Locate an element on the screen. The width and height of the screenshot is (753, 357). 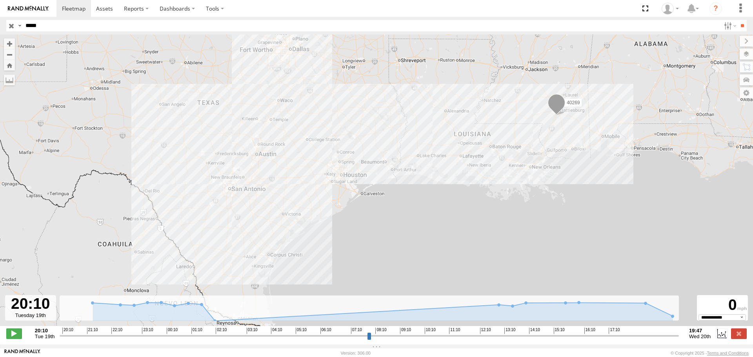
button: Zoom Home is located at coordinates (9, 65).